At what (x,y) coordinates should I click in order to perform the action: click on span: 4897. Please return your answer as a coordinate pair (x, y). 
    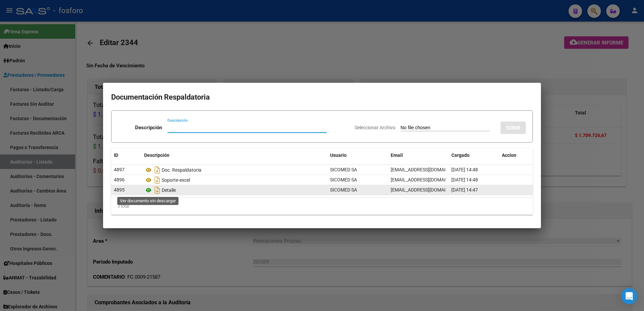
    Looking at the image, I should click on (119, 170).